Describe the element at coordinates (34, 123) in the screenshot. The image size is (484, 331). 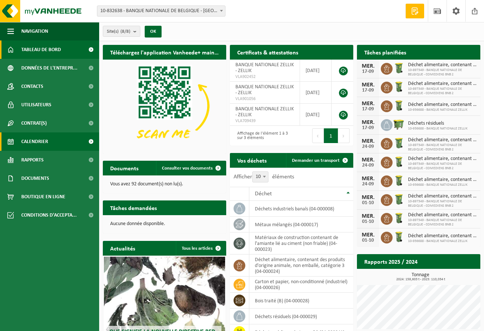
I see `span: Contrat(s)` at that location.